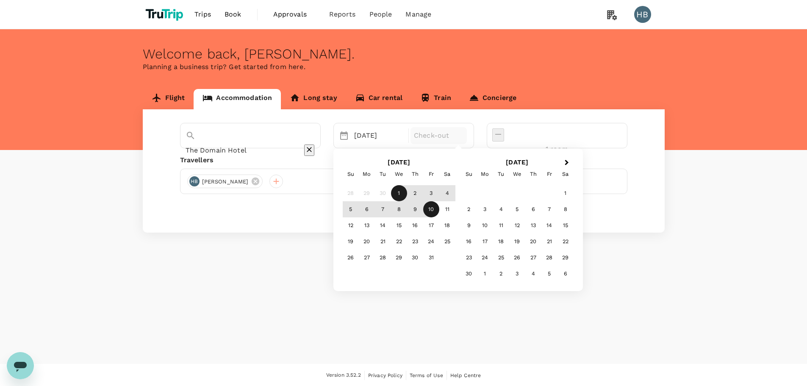 This screenshot has width=807, height=386. I want to click on p: Planning a business trip? Get started from here., so click(404, 67).